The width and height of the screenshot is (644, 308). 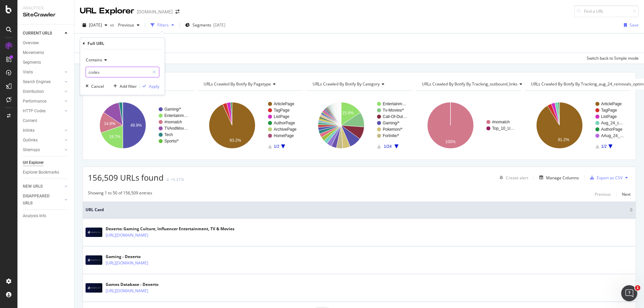 I want to click on span: URLs Crawled By Botify By tracking_outbound_links, so click(x=470, y=84).